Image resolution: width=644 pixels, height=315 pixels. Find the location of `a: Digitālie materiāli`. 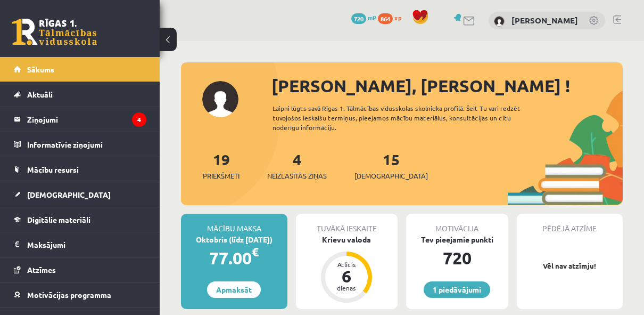

a: Digitālie materiāli is located at coordinates (80, 220).